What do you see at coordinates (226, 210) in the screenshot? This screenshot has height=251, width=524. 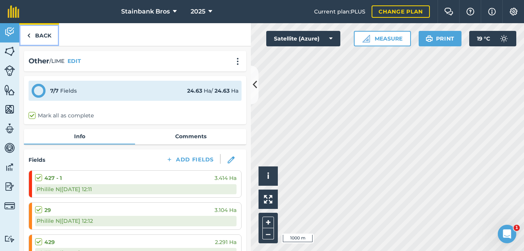 I see `span: 3.104 Ha` at bounding box center [226, 210].